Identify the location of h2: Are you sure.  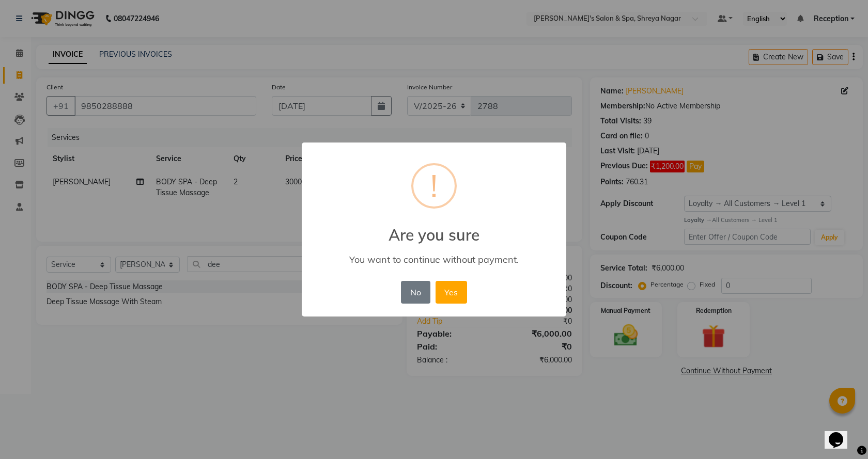
(434, 229).